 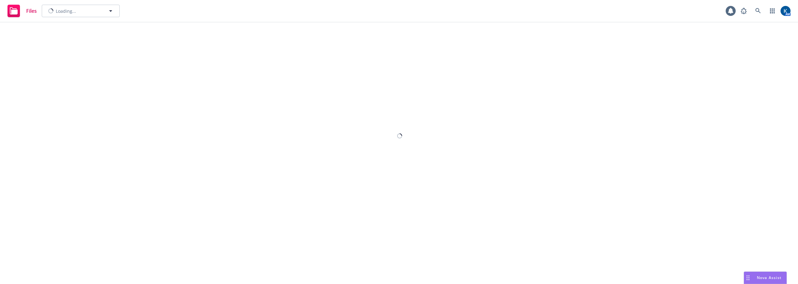 What do you see at coordinates (31, 11) in the screenshot?
I see `span: Files` at bounding box center [31, 11].